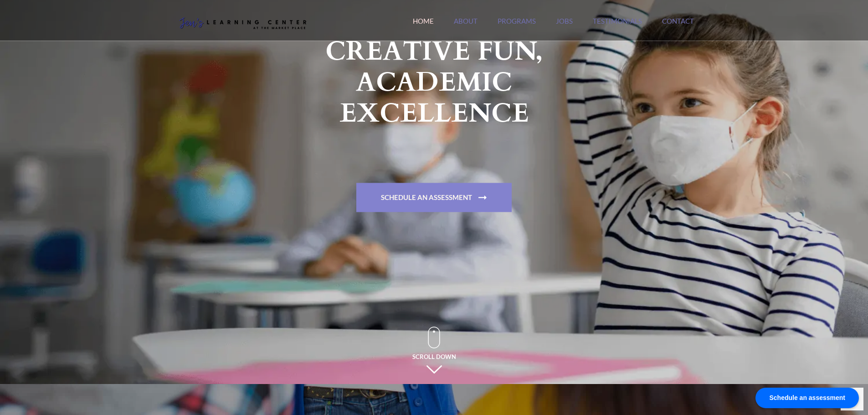 The image size is (868, 415). I want to click on span: Scroll Down, so click(434, 349).